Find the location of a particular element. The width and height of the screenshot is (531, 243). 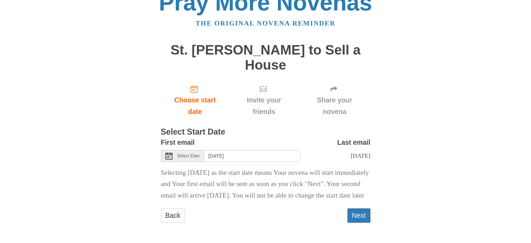

a: The original novena reminder is located at coordinates (265, 23).